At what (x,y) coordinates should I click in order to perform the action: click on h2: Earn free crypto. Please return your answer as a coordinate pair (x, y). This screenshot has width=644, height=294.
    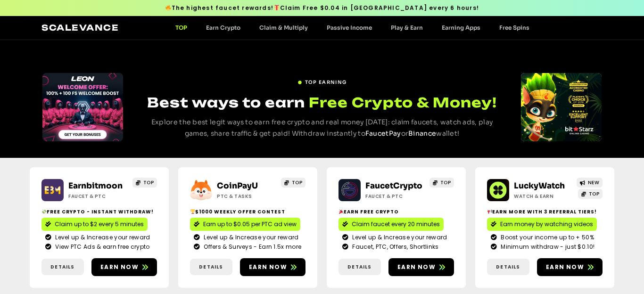
    Looking at the image, I should click on (396, 212).